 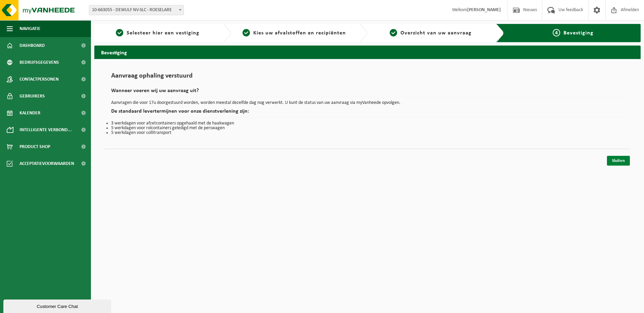 What do you see at coordinates (30, 28) in the screenshot?
I see `span: Navigatie` at bounding box center [30, 28].